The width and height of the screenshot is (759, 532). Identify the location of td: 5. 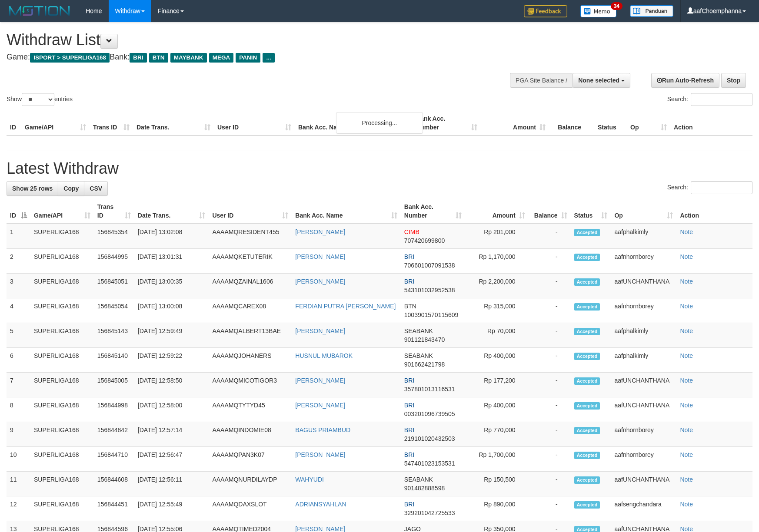
(18, 335).